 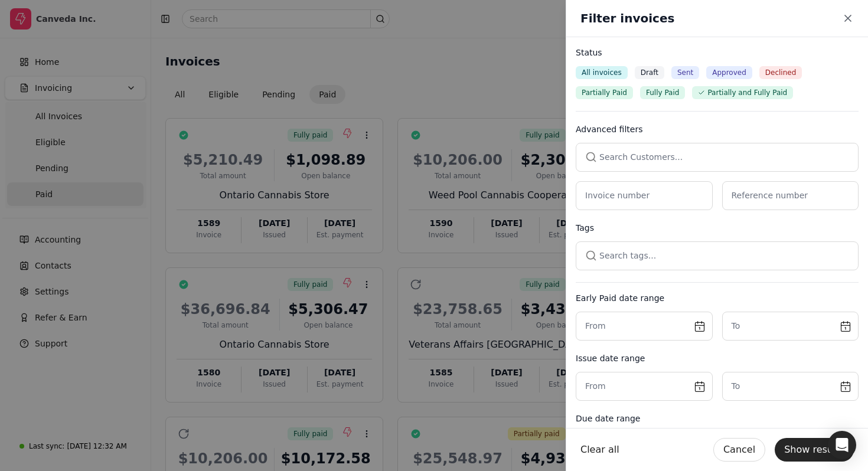 What do you see at coordinates (814, 450) in the screenshot?
I see `button: Show results` at bounding box center [814, 450].